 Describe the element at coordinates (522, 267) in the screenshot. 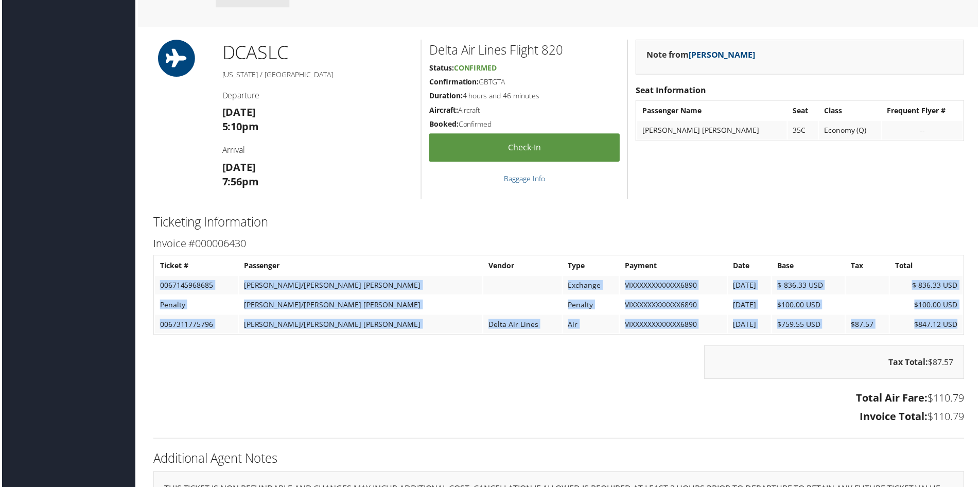

I see `th: Vendor` at that location.